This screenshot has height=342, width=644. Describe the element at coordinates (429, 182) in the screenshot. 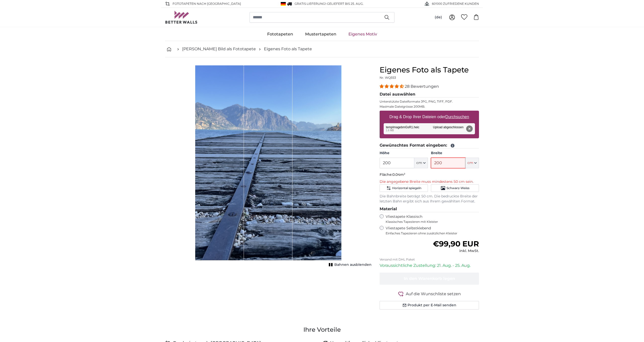

I see `p: Die angegebene Breite muss mindestens 50 cm sein.` at that location.